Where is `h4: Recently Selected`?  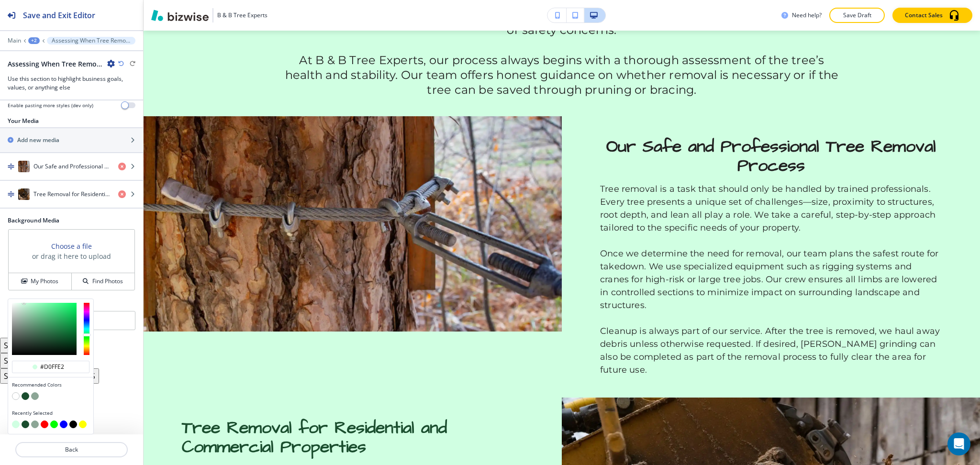 h4: Recently Selected is located at coordinates (51, 413).